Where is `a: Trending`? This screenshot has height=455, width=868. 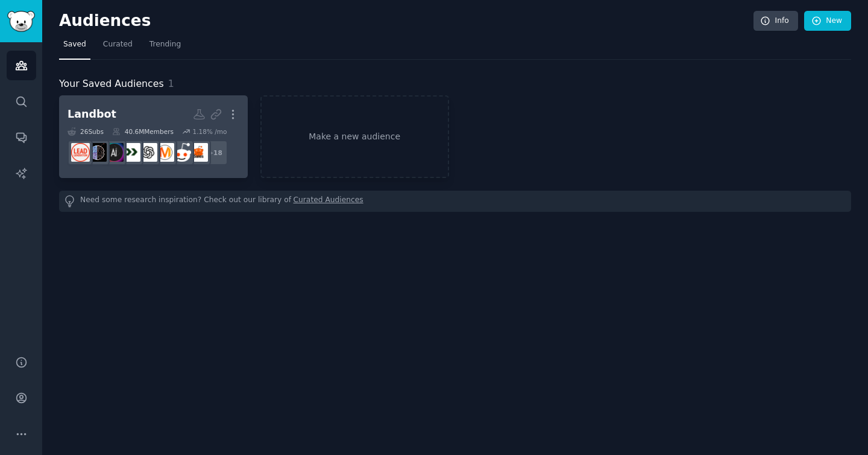
a: Trending is located at coordinates (165, 47).